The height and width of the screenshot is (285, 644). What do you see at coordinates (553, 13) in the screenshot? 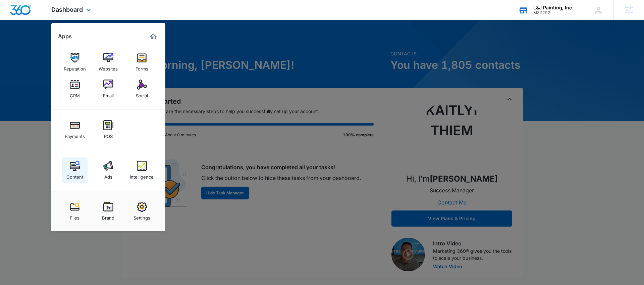
I see `div: account id` at bounding box center [553, 13].